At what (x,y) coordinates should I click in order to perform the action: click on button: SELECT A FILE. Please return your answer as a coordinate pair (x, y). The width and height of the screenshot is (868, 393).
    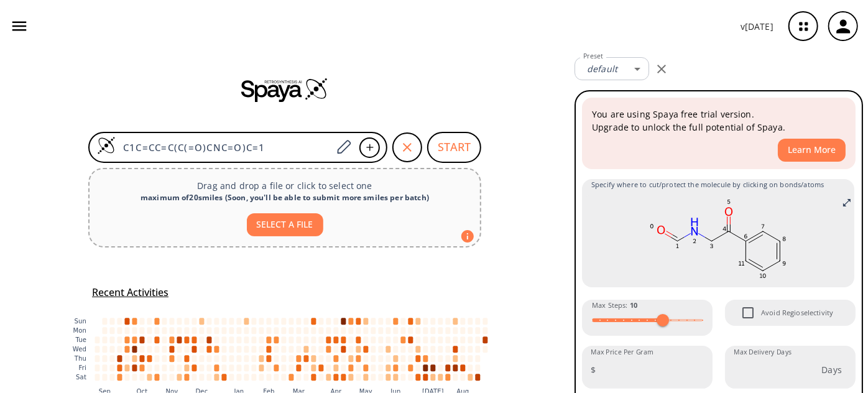
    Looking at the image, I should click on (285, 225).